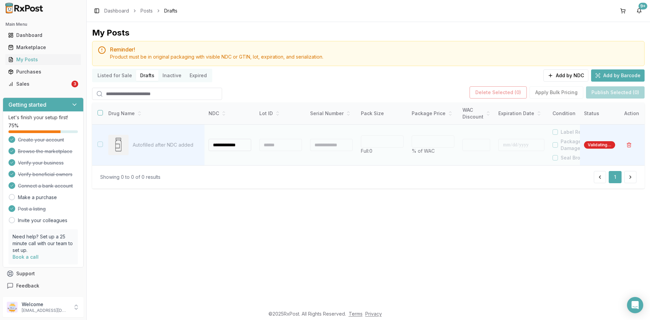  Describe the element at coordinates (172, 76) in the screenshot. I see `button: Inactive` at that location.